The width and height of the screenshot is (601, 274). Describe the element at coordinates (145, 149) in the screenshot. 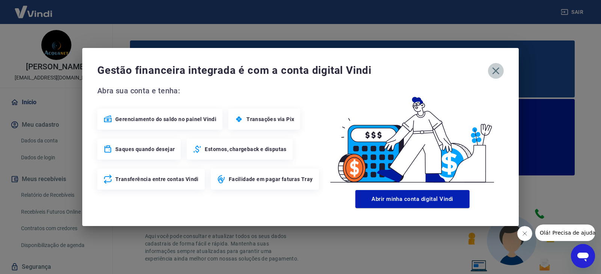

I see `span: Saques quando desejar` at that location.